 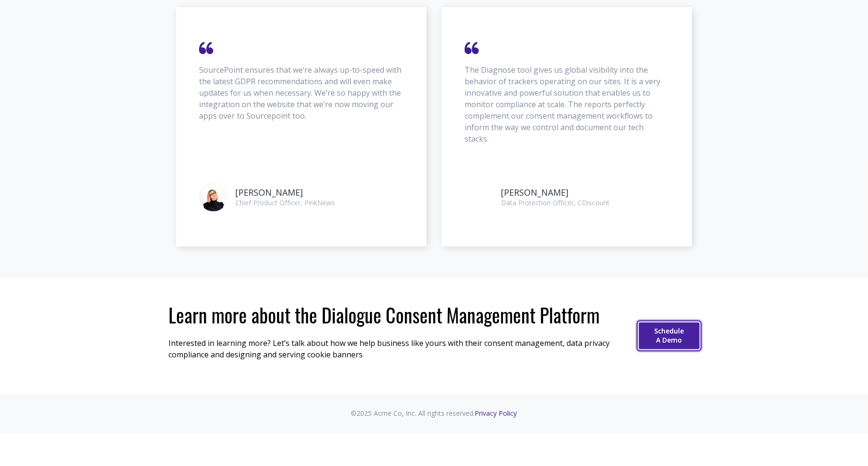 I want to click on a: Privacy Policy, so click(x=496, y=413).